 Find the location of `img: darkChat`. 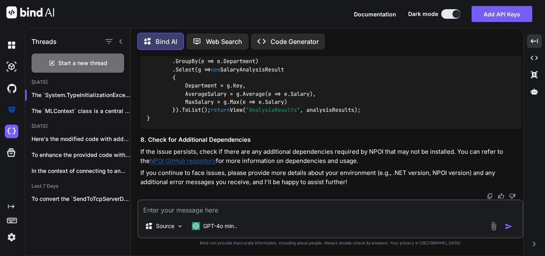

img: darkChat is located at coordinates (12, 45).